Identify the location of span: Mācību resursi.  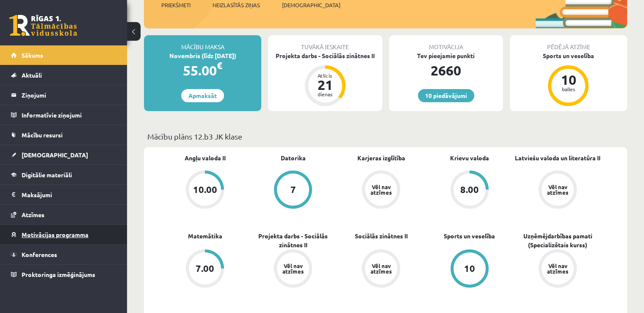
(42, 135).